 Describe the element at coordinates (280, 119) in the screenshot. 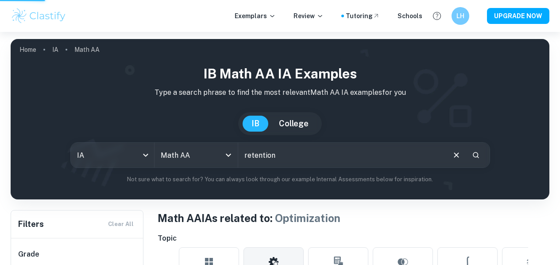

I see `img: profile cover` at that location.